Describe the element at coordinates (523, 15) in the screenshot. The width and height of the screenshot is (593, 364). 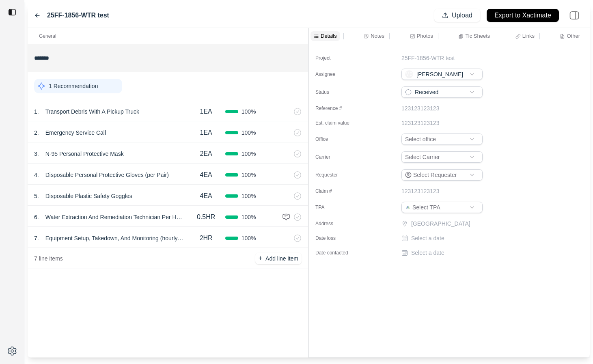
I see `button: Export to Xactimate` at that location.